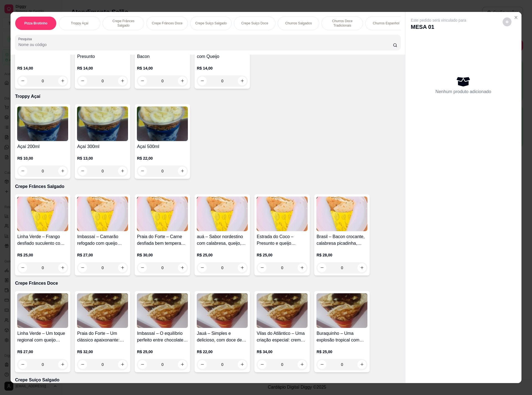  I want to click on p: Crepe Suiço Doce, so click(255, 23).